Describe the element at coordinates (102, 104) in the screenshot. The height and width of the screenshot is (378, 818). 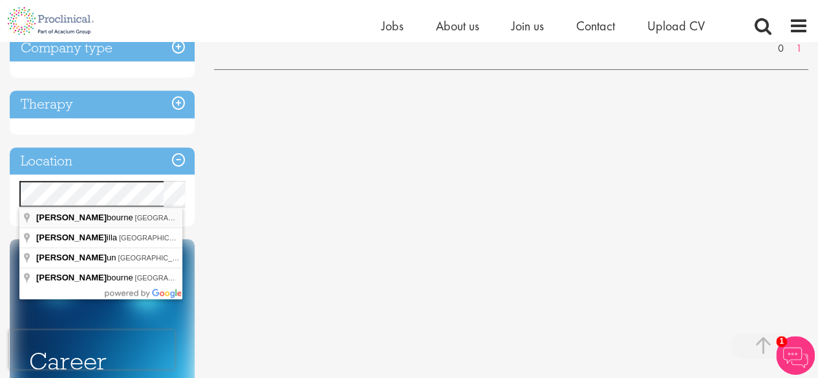
I see `h3: Therapy` at that location.